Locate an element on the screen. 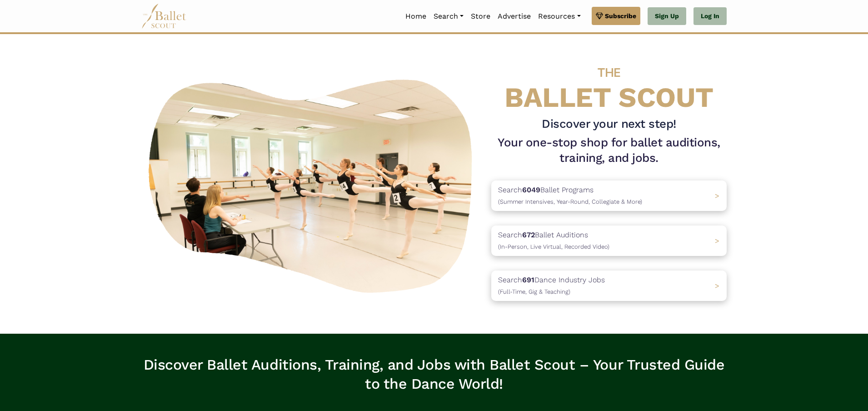 The height and width of the screenshot is (411, 868). a: Home is located at coordinates (416, 16).